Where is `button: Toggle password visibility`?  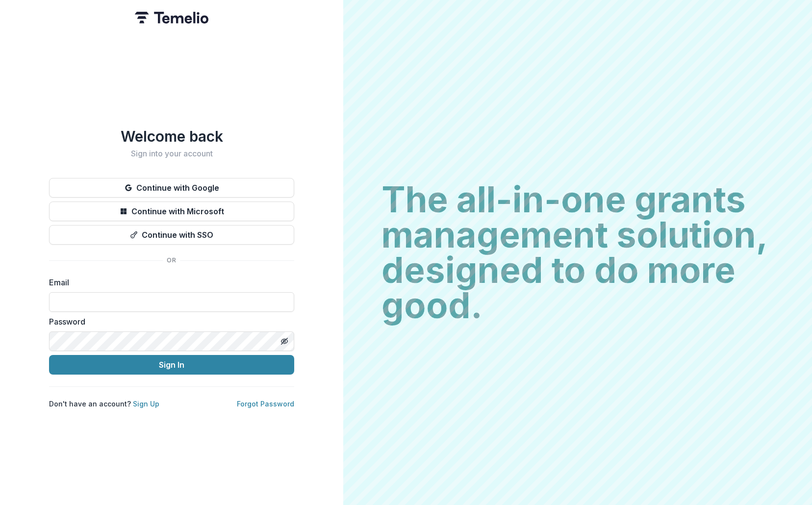
button: Toggle password visibility is located at coordinates (284, 342).